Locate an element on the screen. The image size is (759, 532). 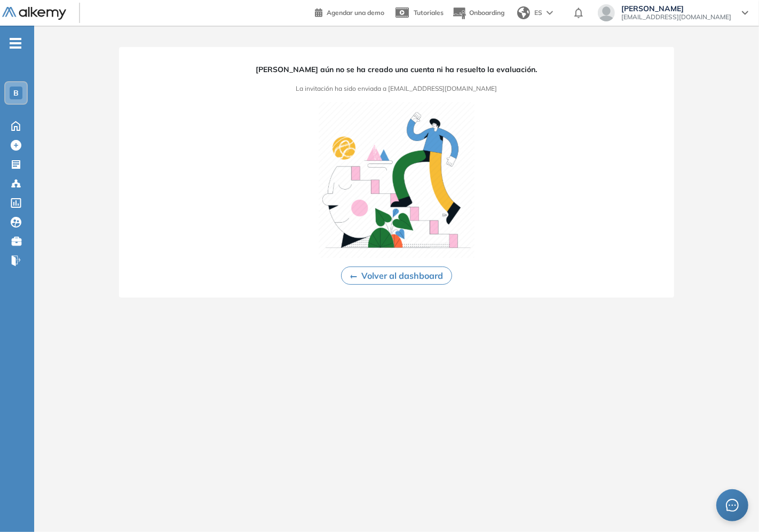
button: Volver al dashboard is located at coordinates (397, 276).